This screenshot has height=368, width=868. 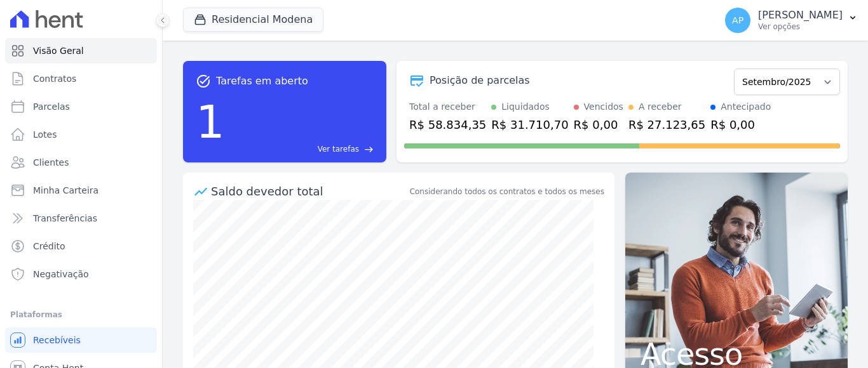 I want to click on span: Tarefas em aberto, so click(x=262, y=81).